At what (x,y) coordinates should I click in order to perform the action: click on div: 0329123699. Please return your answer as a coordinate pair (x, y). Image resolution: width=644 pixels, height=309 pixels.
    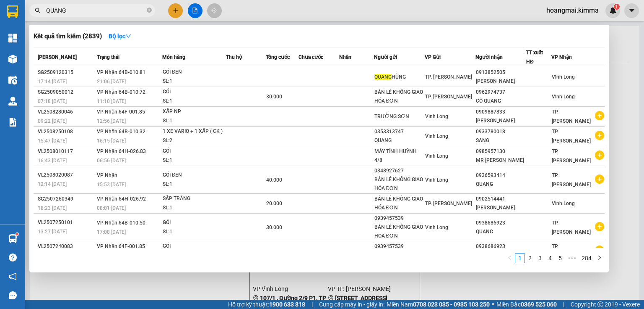
    Looking at the image, I should click on (105, 43).